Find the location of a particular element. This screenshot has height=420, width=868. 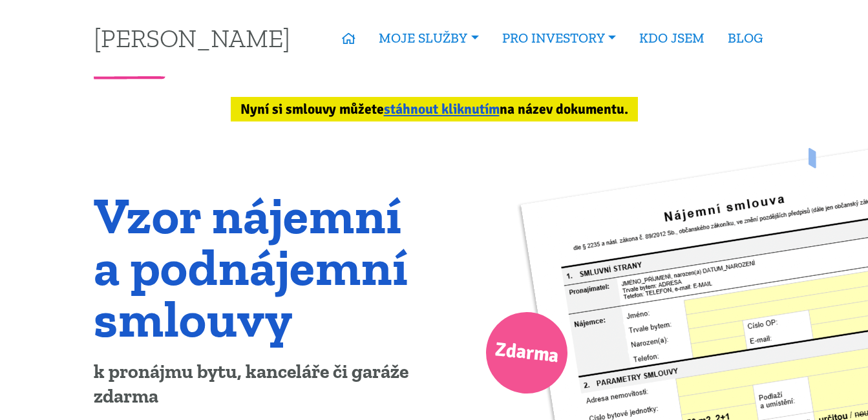

p: k pronájmu bytu, kanceláře či garáže zdarma is located at coordinates (259, 384).